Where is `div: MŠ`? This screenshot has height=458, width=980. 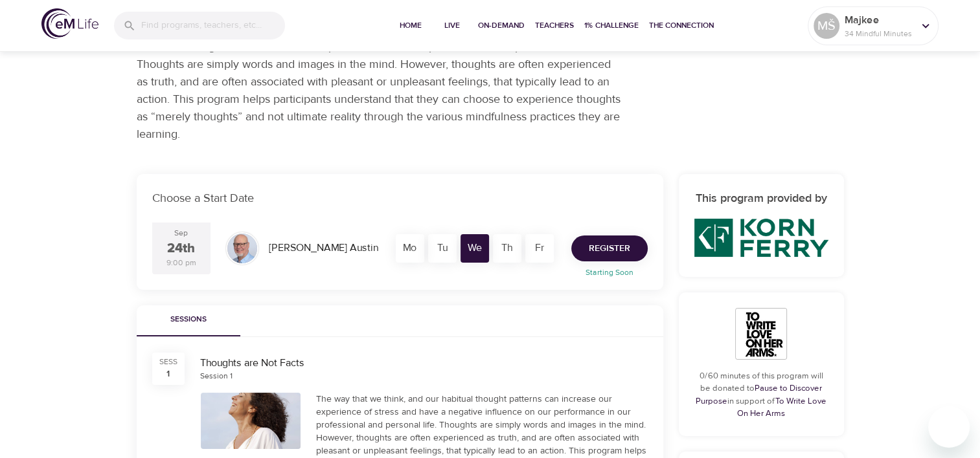 div: MŠ is located at coordinates (827, 26).